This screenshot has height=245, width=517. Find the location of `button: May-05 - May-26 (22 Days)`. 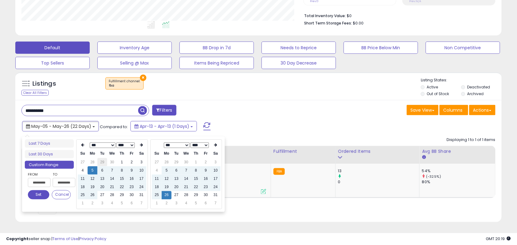

button: May-05 - May-26 (22 Days) is located at coordinates (60, 126).